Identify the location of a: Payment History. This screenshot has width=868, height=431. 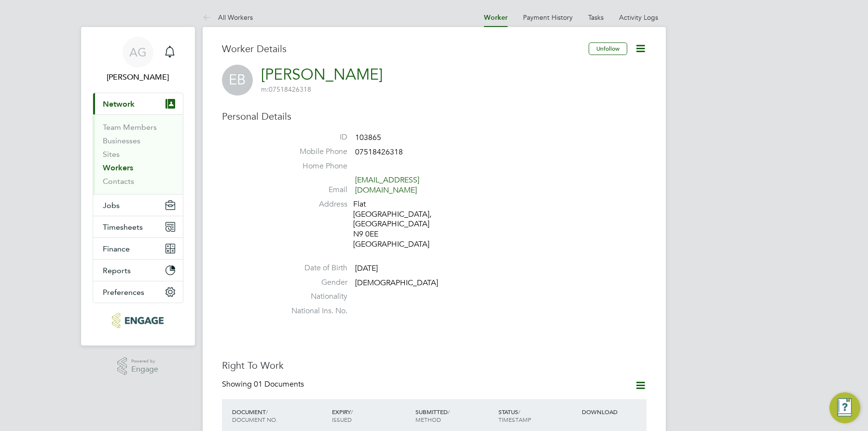
(548, 18).